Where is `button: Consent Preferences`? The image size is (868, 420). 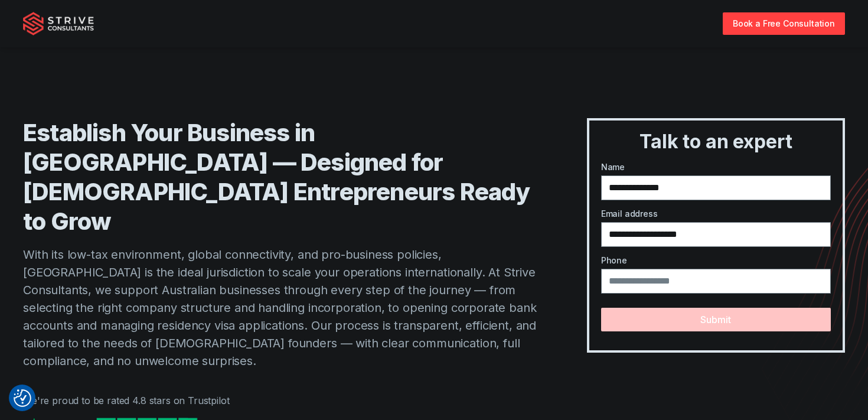 button: Consent Preferences is located at coordinates (22, 398).